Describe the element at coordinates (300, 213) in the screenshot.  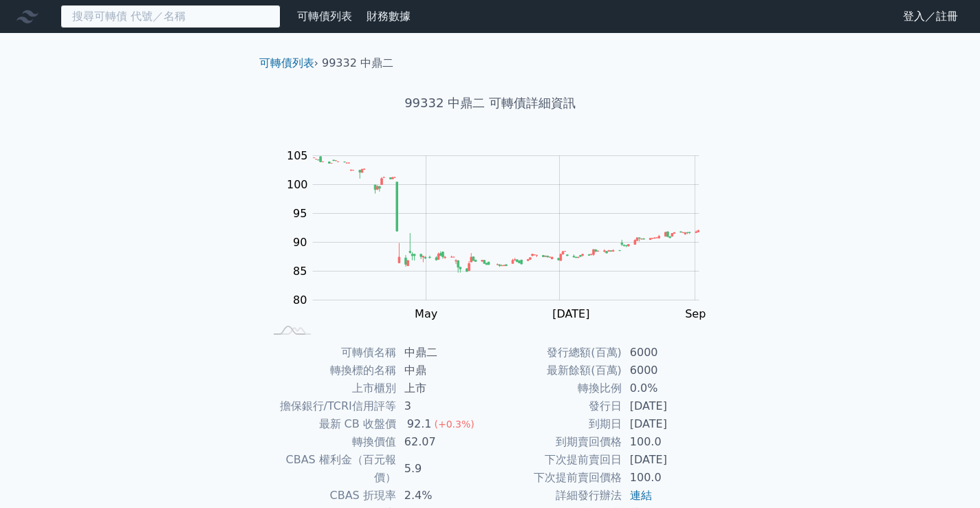
I see `tspan: 95` at that location.